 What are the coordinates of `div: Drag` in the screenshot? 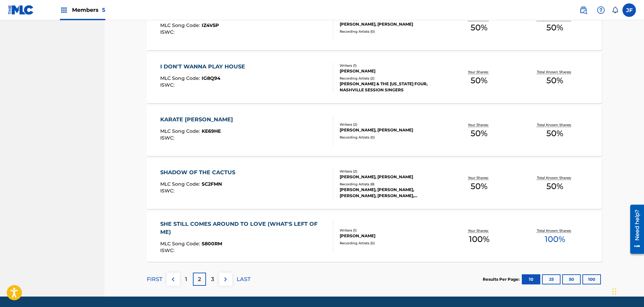 It's located at (614, 291).